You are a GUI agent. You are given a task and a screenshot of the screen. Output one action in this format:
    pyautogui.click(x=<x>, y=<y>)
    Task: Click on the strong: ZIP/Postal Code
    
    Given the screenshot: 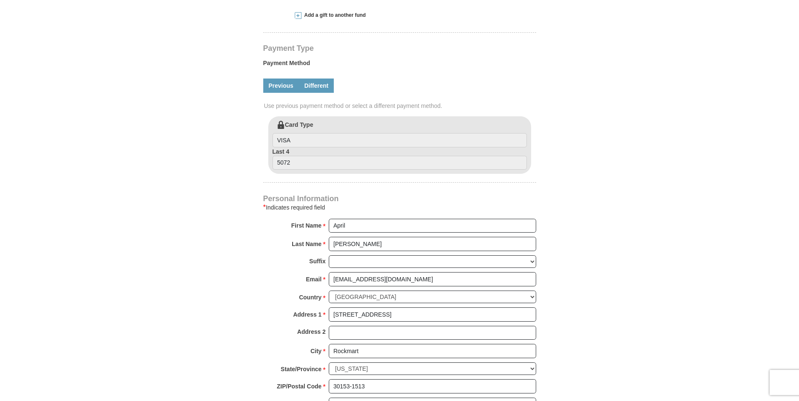 What is the action you would take?
    pyautogui.click(x=299, y=386)
    